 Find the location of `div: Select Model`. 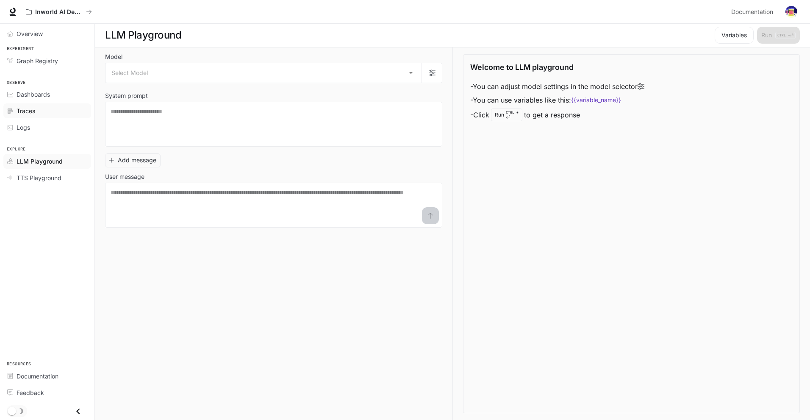

div: Select Model is located at coordinates (263, 73).